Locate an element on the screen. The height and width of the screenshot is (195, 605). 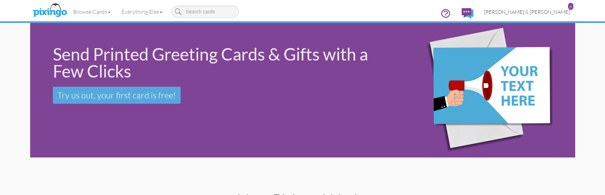
a: Everything Else is located at coordinates (142, 12).